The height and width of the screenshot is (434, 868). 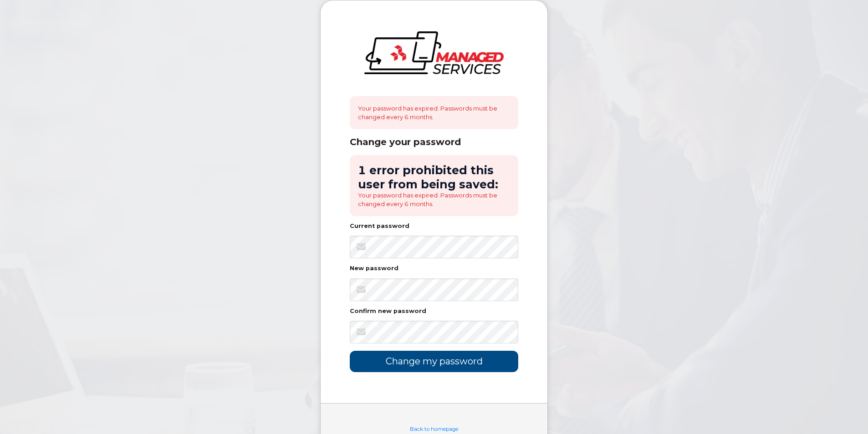 What do you see at coordinates (434, 53) in the screenshot?
I see `img: logo-large.png` at bounding box center [434, 53].